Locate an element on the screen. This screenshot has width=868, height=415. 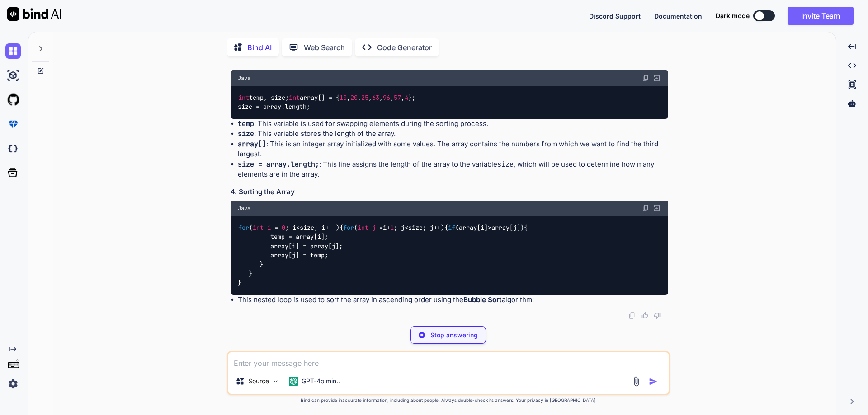
img: Pick Models is located at coordinates (276, 381).